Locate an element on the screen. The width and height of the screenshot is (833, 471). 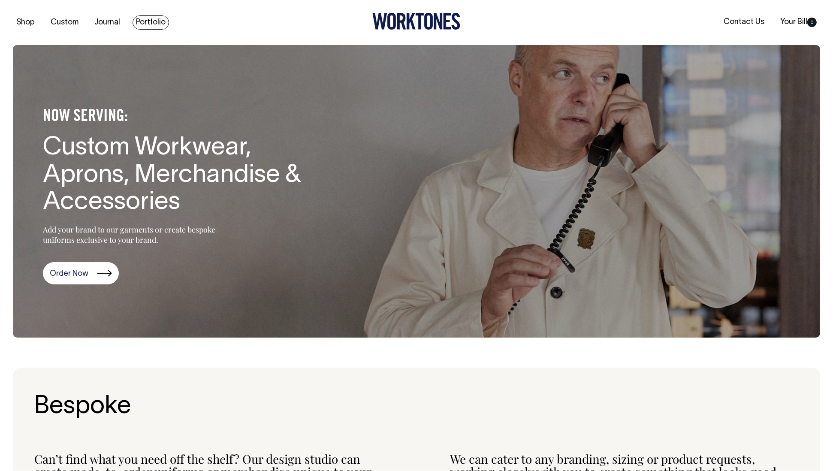
a: Your Bill0 is located at coordinates (798, 22).